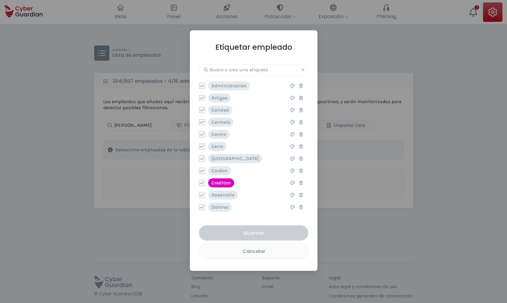  I want to click on input: Busca o crea una etiqueta, so click(254, 70).